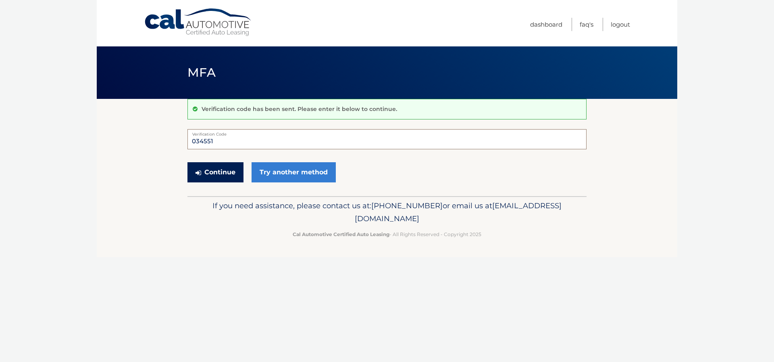 The width and height of the screenshot is (774, 362). Describe the element at coordinates (294, 172) in the screenshot. I see `a: Try another method` at that location.